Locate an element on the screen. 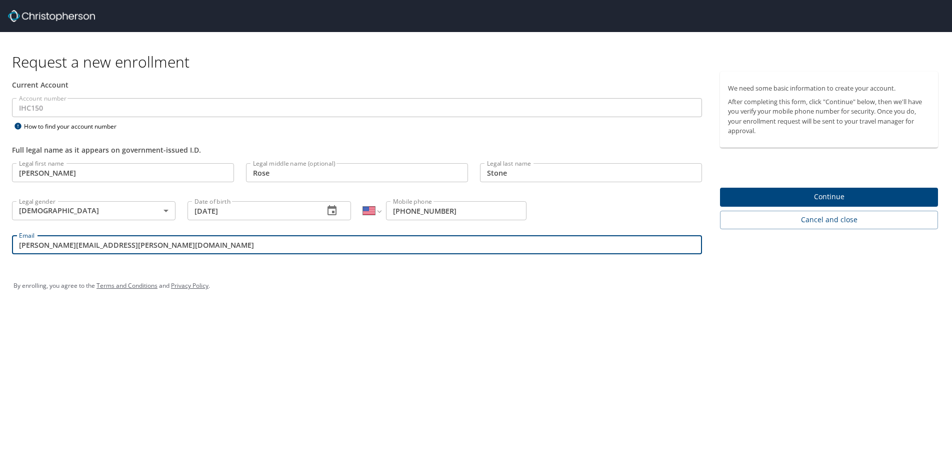 The height and width of the screenshot is (473, 952). input: Enter phone number is located at coordinates (456, 211).